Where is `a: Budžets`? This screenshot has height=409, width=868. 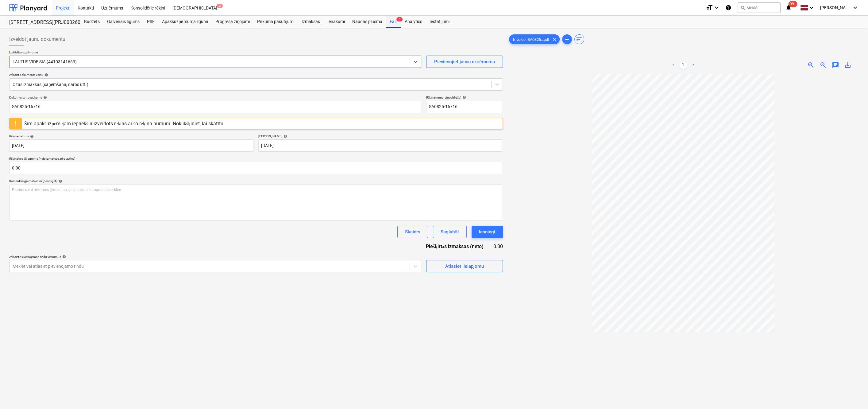
a: Budžets is located at coordinates (92, 22).